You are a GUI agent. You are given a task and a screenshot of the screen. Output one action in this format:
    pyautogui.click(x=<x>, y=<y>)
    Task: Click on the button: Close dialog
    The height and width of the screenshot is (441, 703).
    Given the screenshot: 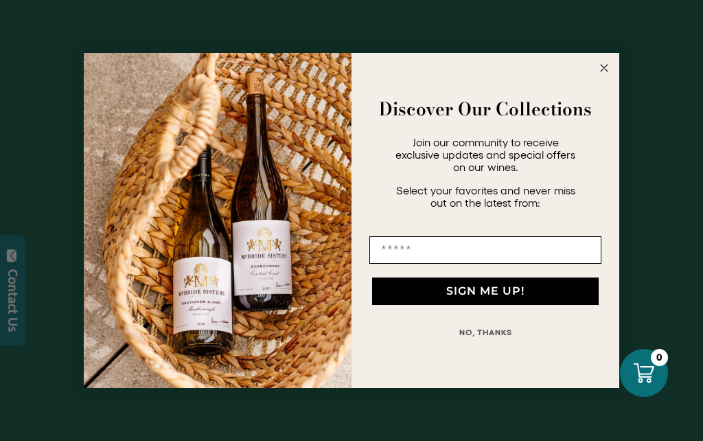 What is the action you would take?
    pyautogui.click(x=604, y=68)
    